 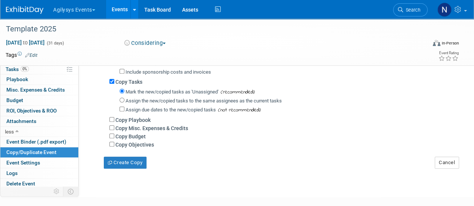 I want to click on a: ROI, Objectives & ROO, so click(x=39, y=111).